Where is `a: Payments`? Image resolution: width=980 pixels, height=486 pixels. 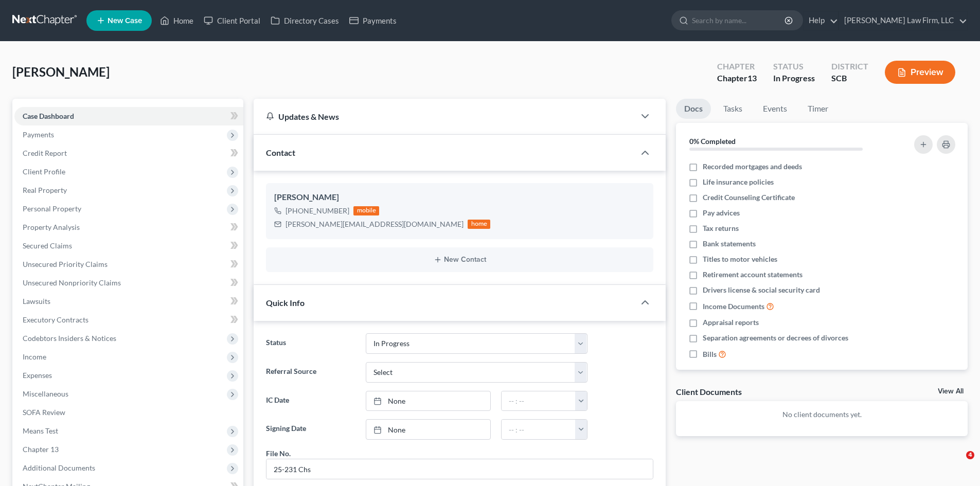
a: Payments is located at coordinates (373, 20).